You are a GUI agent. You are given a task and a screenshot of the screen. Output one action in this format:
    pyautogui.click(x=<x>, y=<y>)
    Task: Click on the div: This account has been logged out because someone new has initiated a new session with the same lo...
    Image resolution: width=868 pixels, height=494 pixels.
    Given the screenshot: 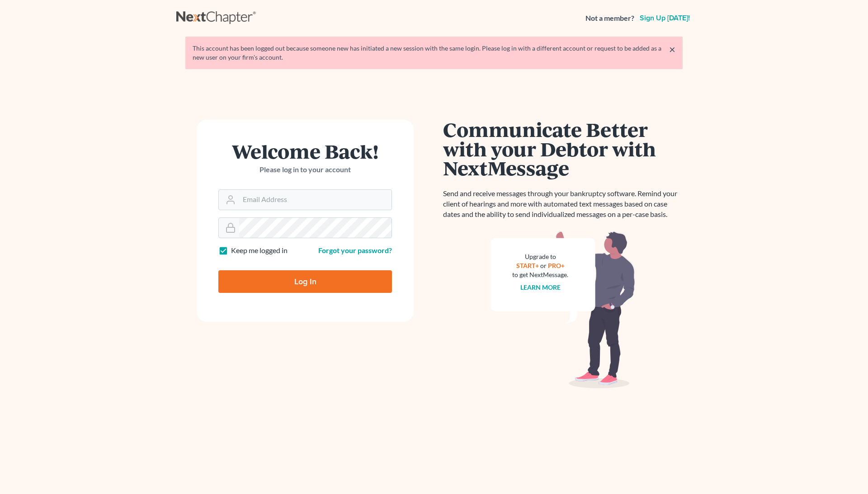 What is the action you would take?
    pyautogui.click(x=434, y=53)
    